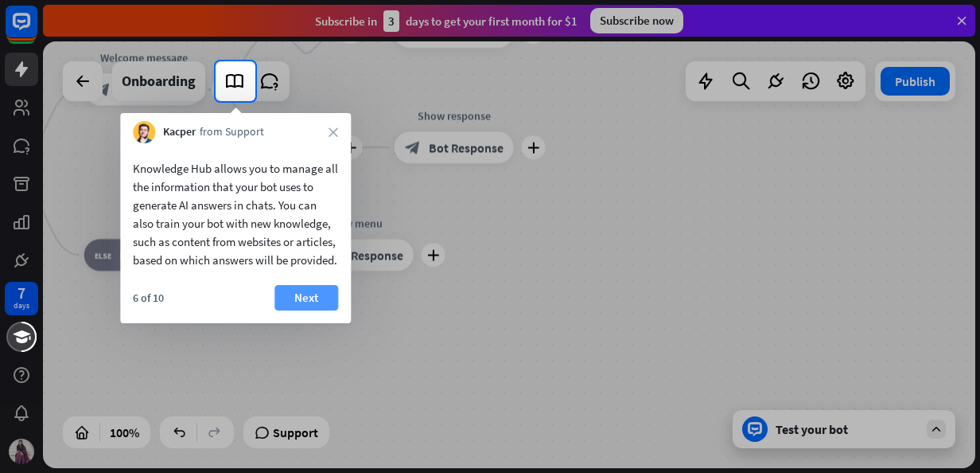 The image size is (980, 473). I want to click on div: Knowledge Hub allows you to manage all the information that your bot uses to generate AI answers ..., so click(236, 214).